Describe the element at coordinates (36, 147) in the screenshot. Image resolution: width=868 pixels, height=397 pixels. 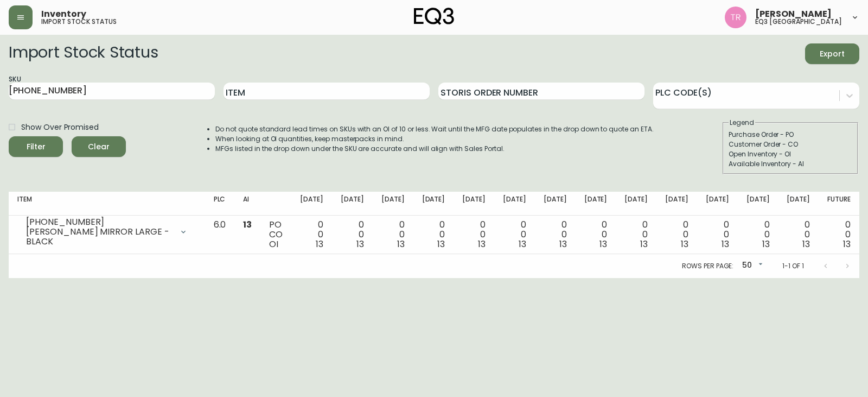
I see `button: Filter` at that location.